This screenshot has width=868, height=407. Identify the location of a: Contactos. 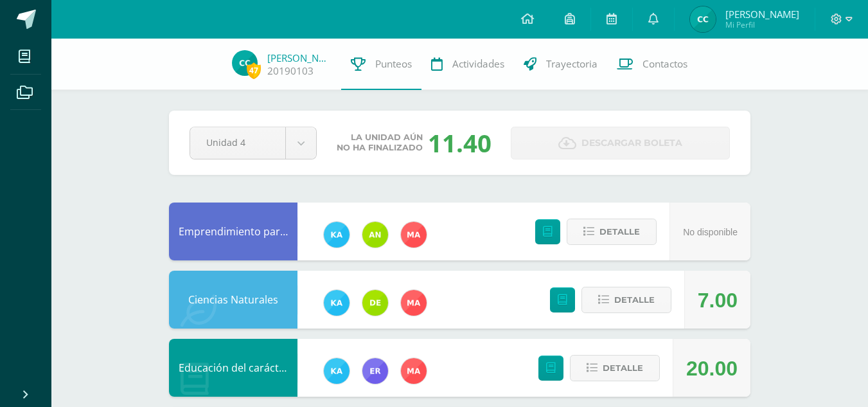
(653, 64).